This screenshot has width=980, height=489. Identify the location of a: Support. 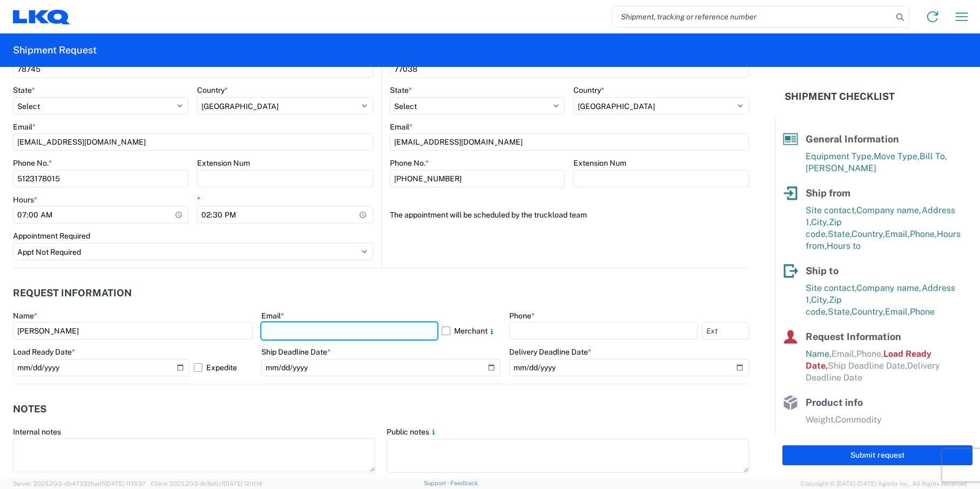
(437, 483).